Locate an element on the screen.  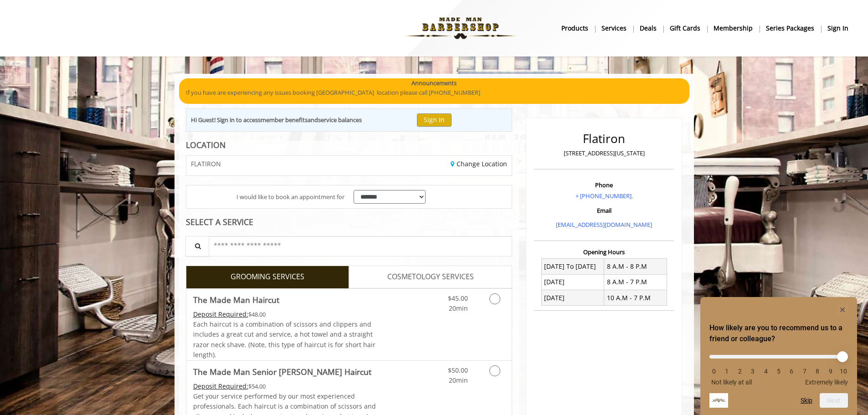
a: Gift cardsgift cards is located at coordinates (686, 28).